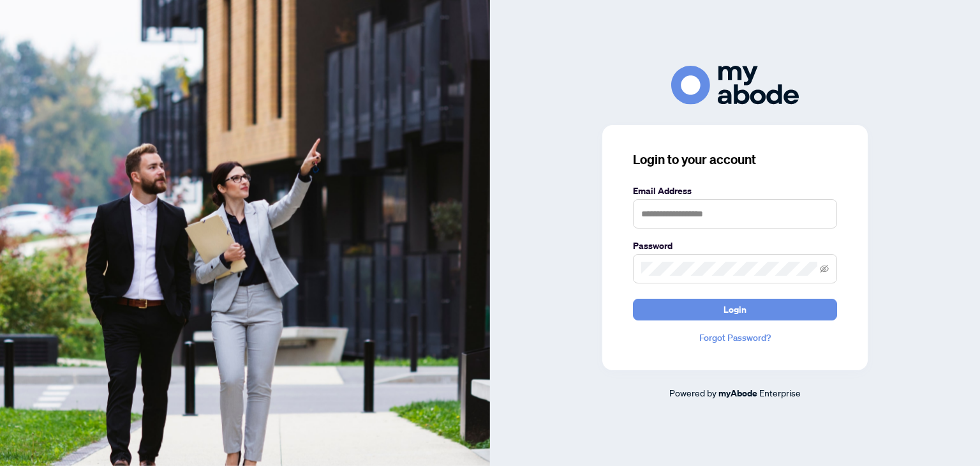 Image resolution: width=980 pixels, height=466 pixels. I want to click on h3: Login to your account, so click(735, 160).